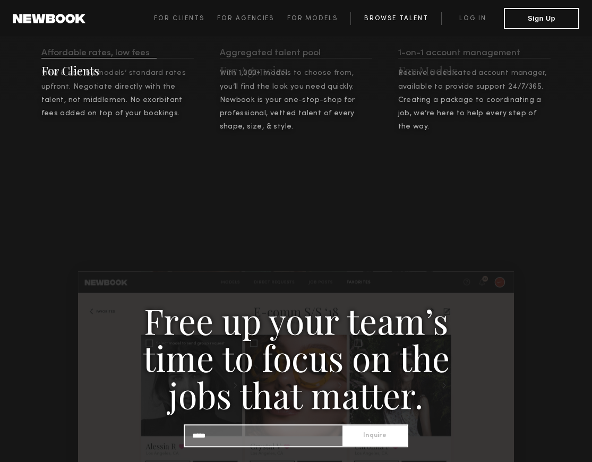 The height and width of the screenshot is (462, 592). Describe the element at coordinates (542, 19) in the screenshot. I see `button: Sign Up` at that location.